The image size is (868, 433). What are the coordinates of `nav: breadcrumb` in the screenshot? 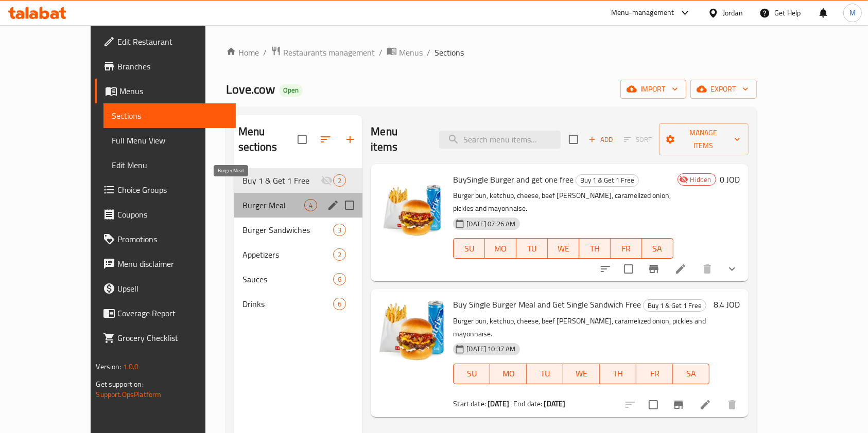 It's located at (491, 52).